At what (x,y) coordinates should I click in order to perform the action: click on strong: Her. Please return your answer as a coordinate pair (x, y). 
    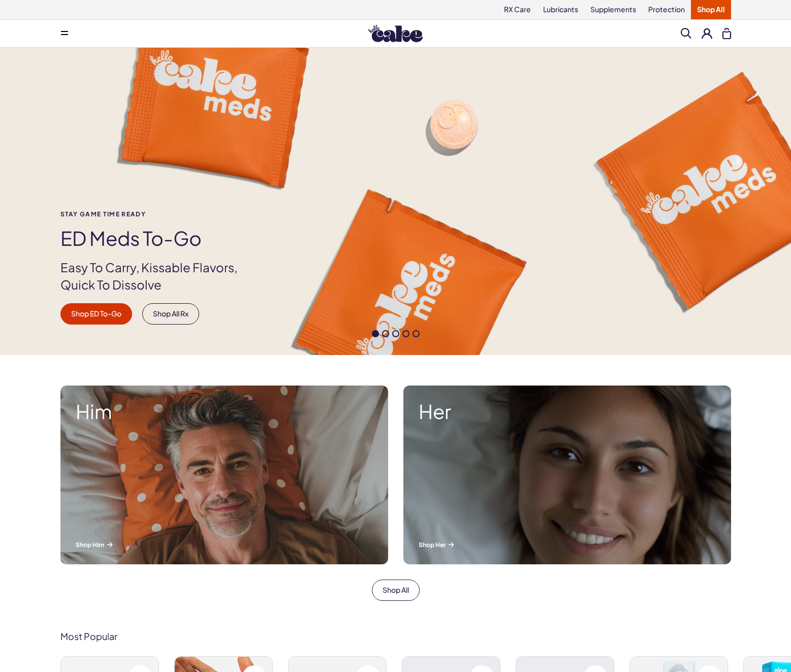
    Looking at the image, I should click on (567, 411).